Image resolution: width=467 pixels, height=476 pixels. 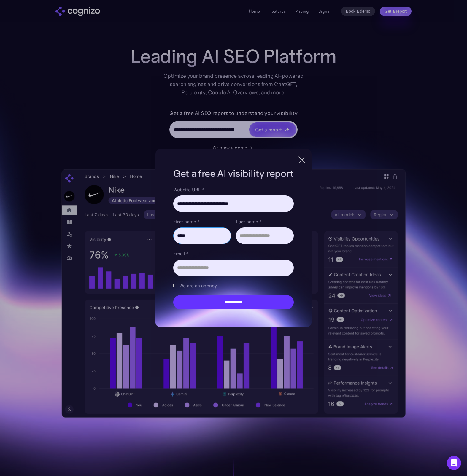 I want to click on h1: Get a free AI visibility report, so click(x=234, y=174).